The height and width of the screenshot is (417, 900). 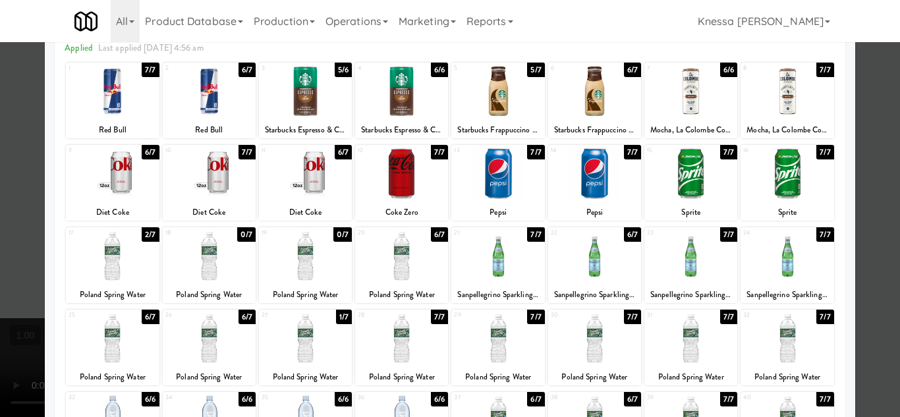 I want to click on div: 180/7Poland Spring Water, so click(x=209, y=265).